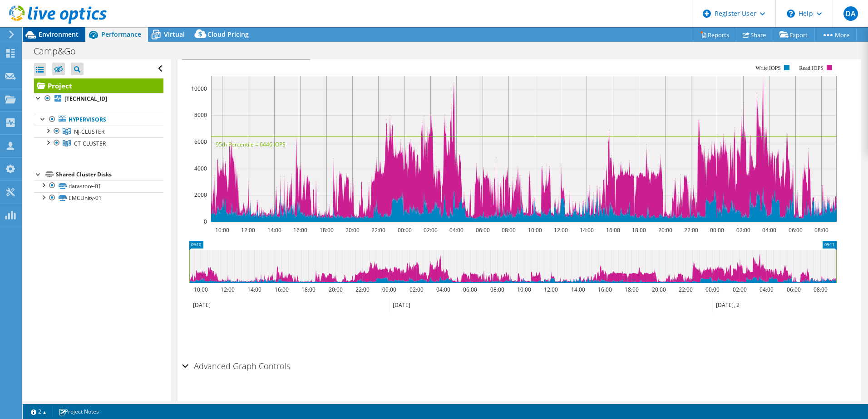 The height and width of the screenshot is (419, 868). Describe the element at coordinates (90, 144) in the screenshot. I see `span: CT-CLUSTER` at that location.